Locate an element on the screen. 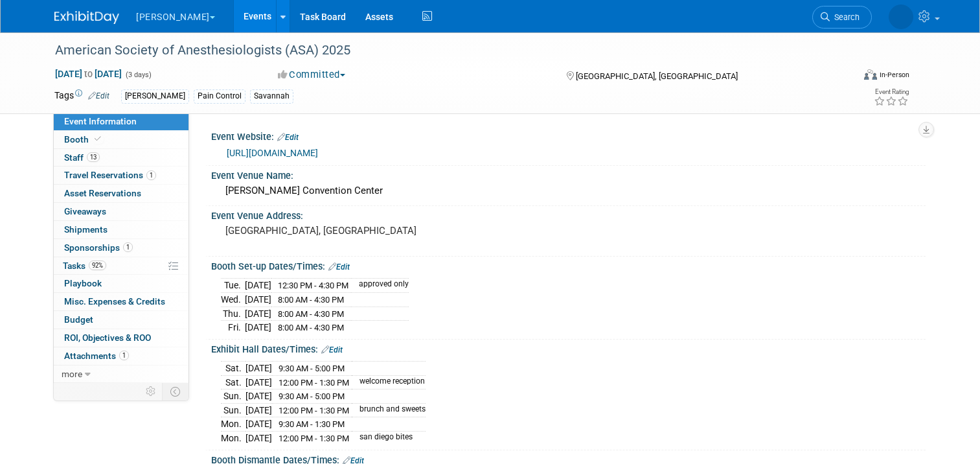  span: 9:30 AM - 1:30 PM is located at coordinates (311, 424).